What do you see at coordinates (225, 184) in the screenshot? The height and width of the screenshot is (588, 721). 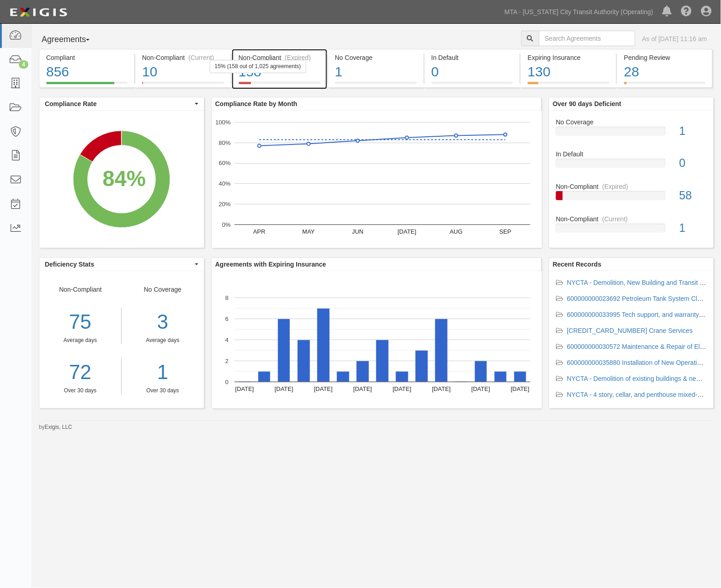 I see `text: 40%` at bounding box center [225, 184].